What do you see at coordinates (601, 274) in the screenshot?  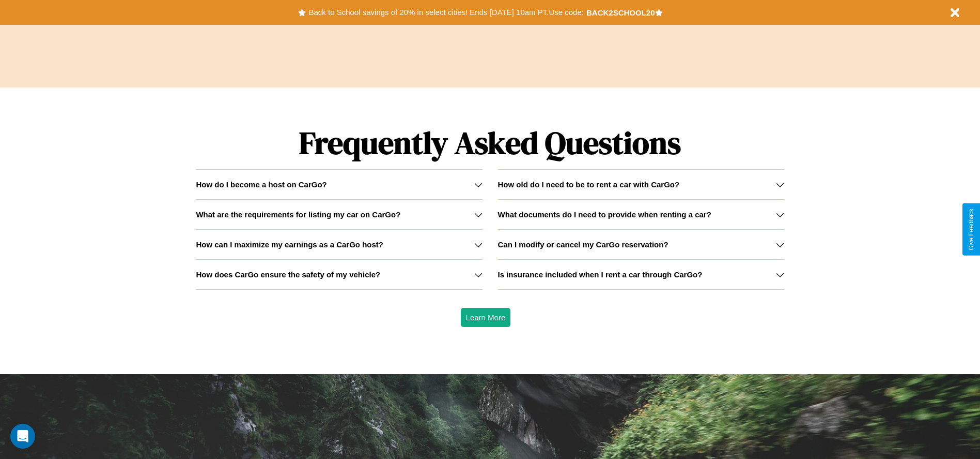 I see `h3: Is insurance included when I rent a car through CarGo?` at bounding box center [601, 274].